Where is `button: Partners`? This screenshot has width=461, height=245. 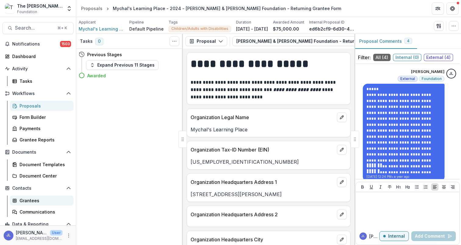
button: Partners is located at coordinates (438, 9).